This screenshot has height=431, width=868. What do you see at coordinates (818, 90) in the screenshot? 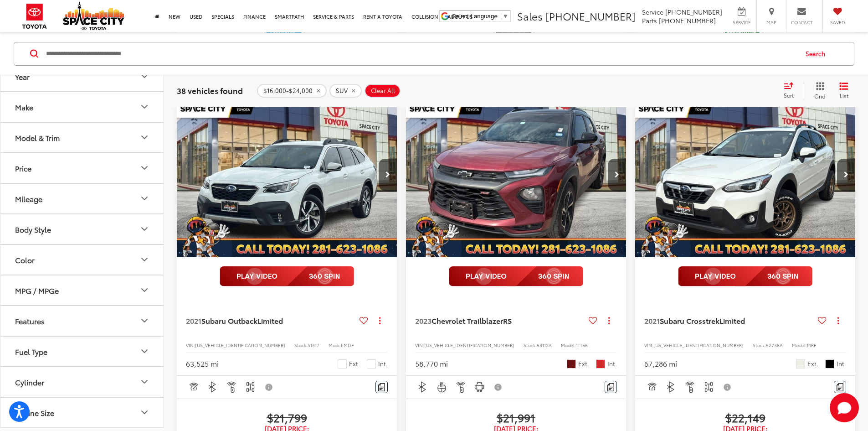
I see `button: Grid View` at bounding box center [818, 90].